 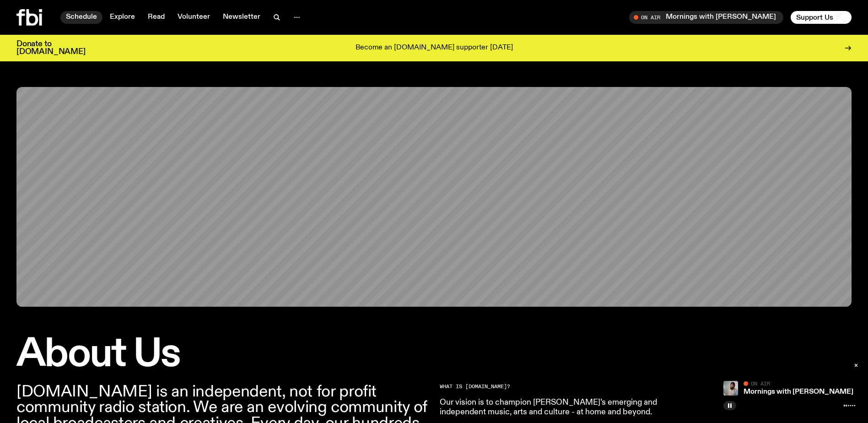 I want to click on span: On Air, so click(x=760, y=383).